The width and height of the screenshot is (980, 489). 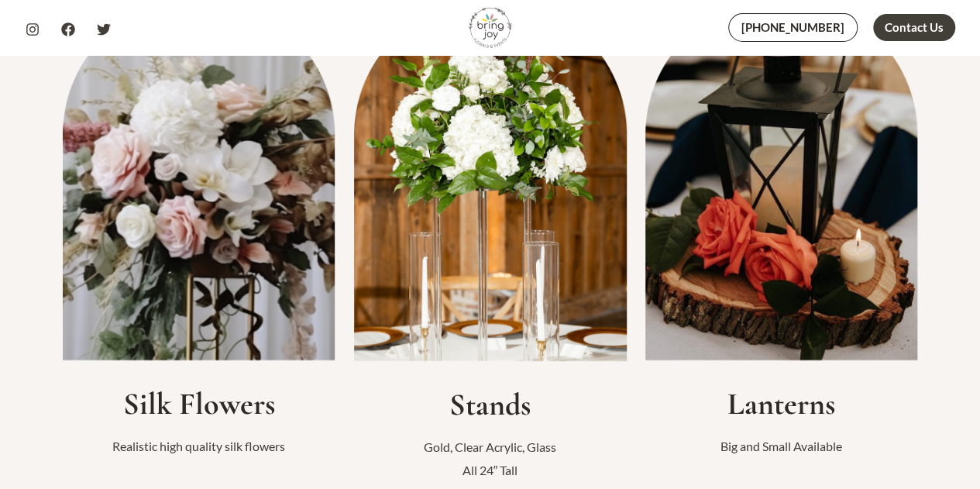 What do you see at coordinates (914, 27) in the screenshot?
I see `div: Contact Us` at bounding box center [914, 27].